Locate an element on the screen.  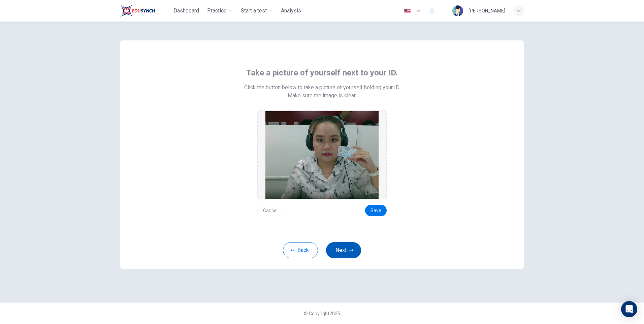
img: preview screemshot is located at coordinates (322, 155).